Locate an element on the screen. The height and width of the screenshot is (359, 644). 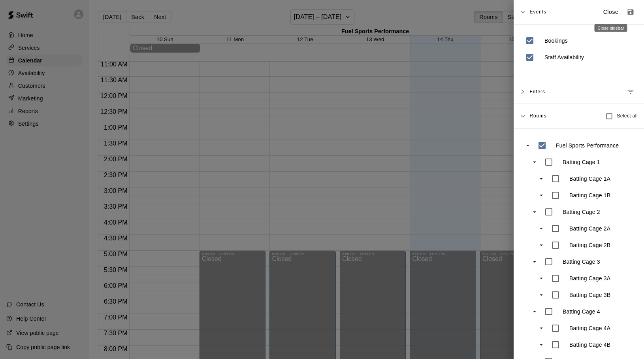
p: Batting Cage 4B is located at coordinates (590, 345).